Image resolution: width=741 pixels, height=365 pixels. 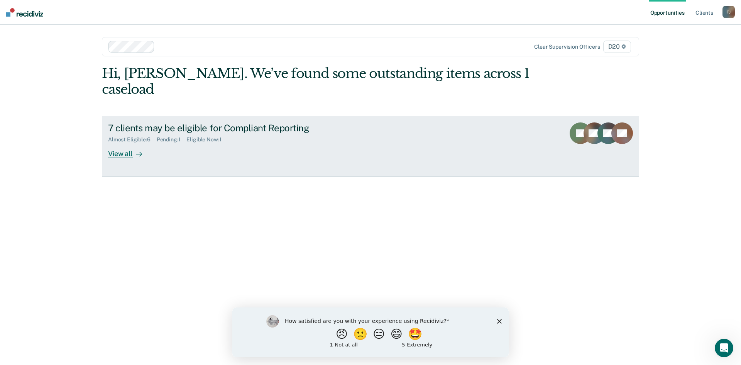 I want to click on span: D20, so click(x=617, y=47).